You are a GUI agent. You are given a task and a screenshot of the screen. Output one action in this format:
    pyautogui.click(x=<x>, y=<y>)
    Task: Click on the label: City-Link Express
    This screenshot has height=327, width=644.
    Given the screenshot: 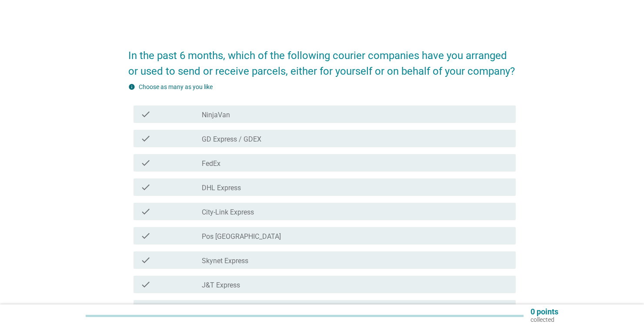 What is the action you would take?
    pyautogui.click(x=228, y=212)
    